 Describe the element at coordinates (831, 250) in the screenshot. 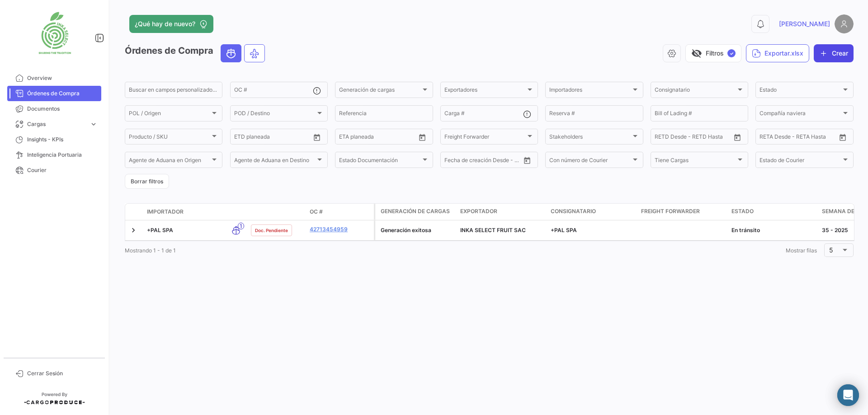

I see `span: 5` at that location.